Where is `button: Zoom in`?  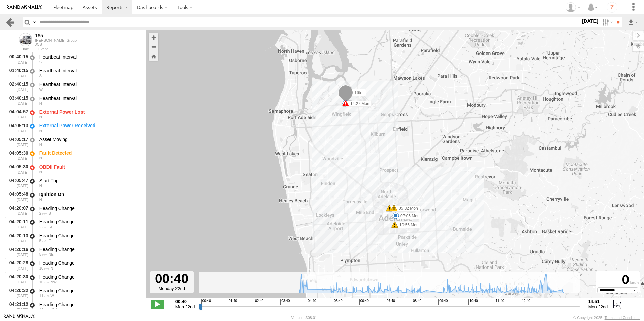
button: Zoom in is located at coordinates (154, 37).